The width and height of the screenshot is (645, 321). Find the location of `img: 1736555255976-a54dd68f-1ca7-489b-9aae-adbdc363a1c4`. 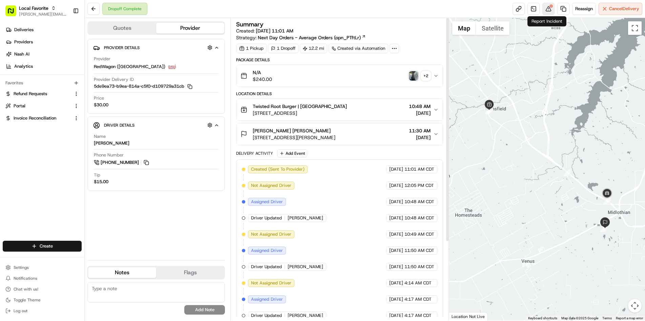

img: 1736555255976-a54dd68f-1ca7-489b-9aae-adbdc363a1c4 is located at coordinates (13, 71).